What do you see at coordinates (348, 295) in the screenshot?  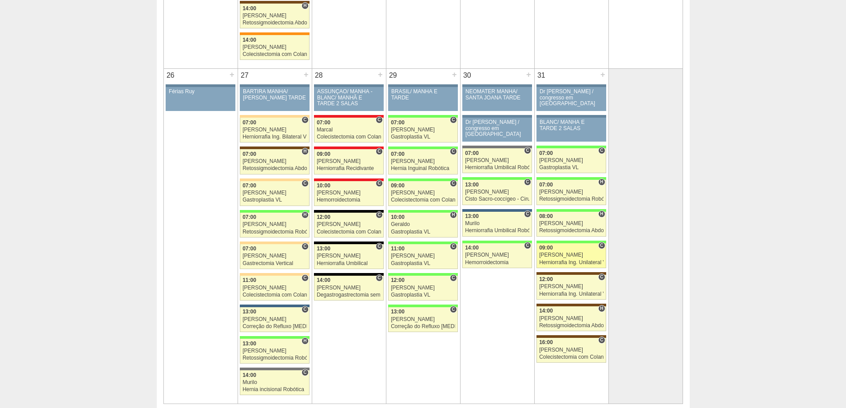 I see `div: Degastrogastrectomia sem vago` at bounding box center [348, 295].